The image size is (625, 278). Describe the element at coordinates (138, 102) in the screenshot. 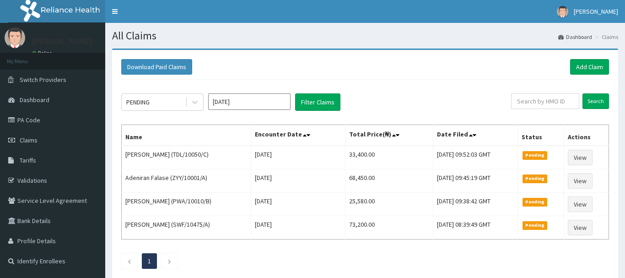

I see `div: PENDING` at that location.